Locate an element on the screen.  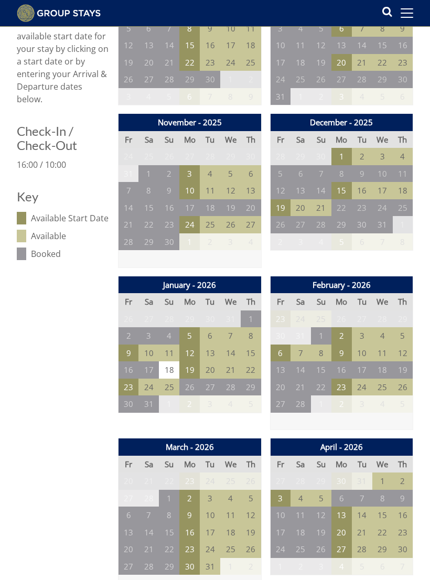
td: 23 is located at coordinates (362, 208).